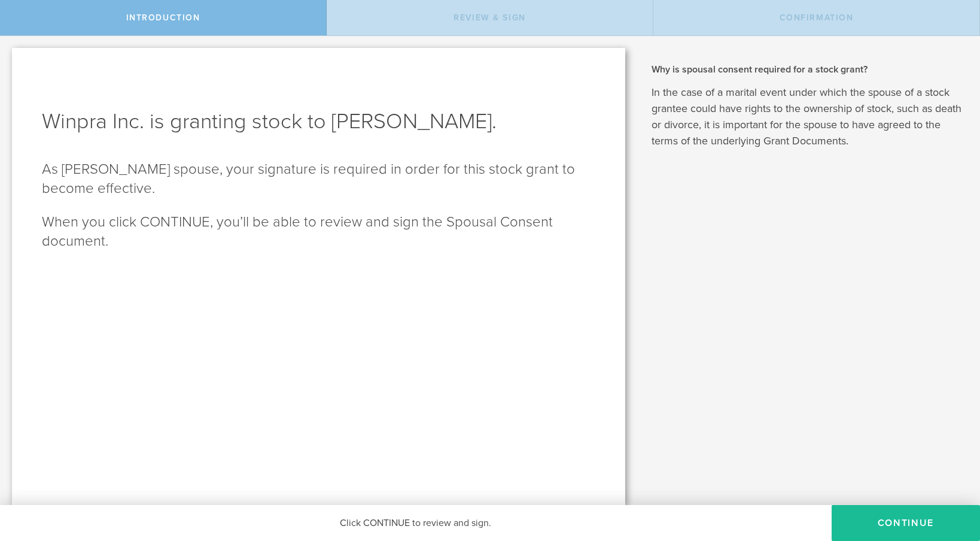  What do you see at coordinates (817, 17) in the screenshot?
I see `span: Confirmation` at bounding box center [817, 17].